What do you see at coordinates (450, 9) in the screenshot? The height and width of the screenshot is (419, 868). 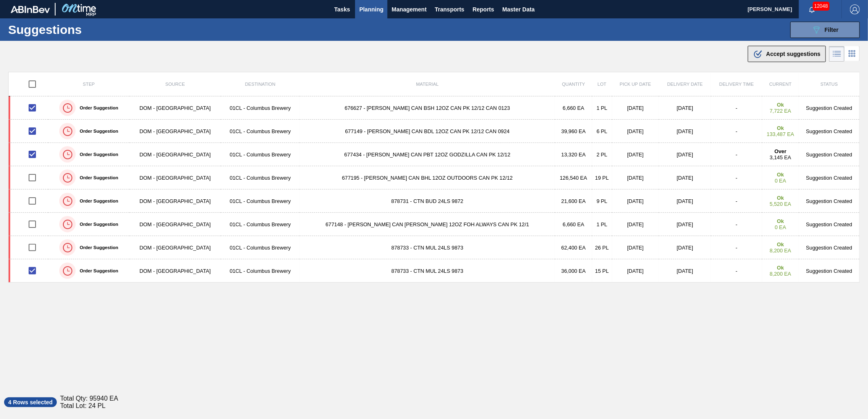 I see `span: Transports` at bounding box center [450, 9].